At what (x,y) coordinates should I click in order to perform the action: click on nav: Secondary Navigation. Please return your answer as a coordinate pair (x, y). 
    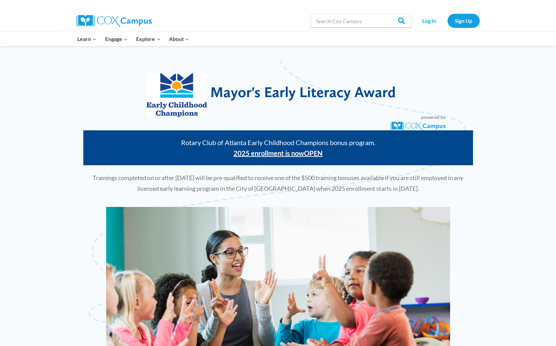
    Looking at the image, I should click on (447, 20).